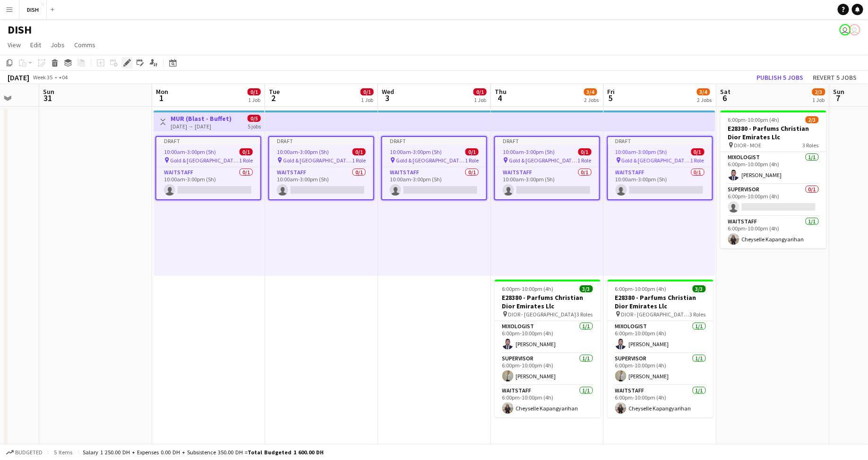 This screenshot has height=460, width=868. I want to click on span: Sun, so click(48, 92).